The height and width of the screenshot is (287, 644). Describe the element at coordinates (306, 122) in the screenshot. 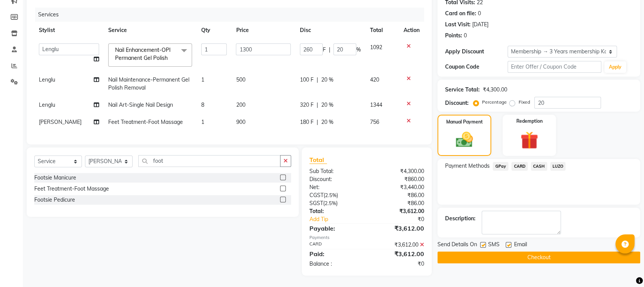

I see `span: 180 F` at that location.